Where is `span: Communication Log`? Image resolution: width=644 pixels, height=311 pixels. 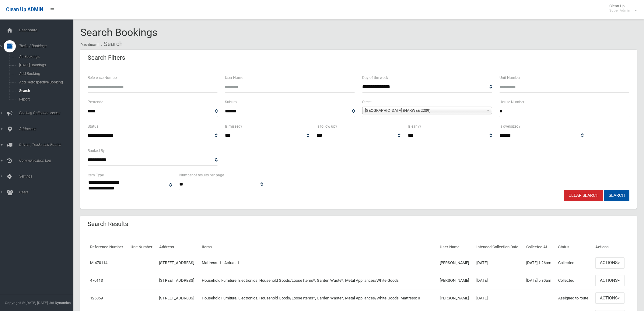
span: Communication Log is located at coordinates (48, 161).